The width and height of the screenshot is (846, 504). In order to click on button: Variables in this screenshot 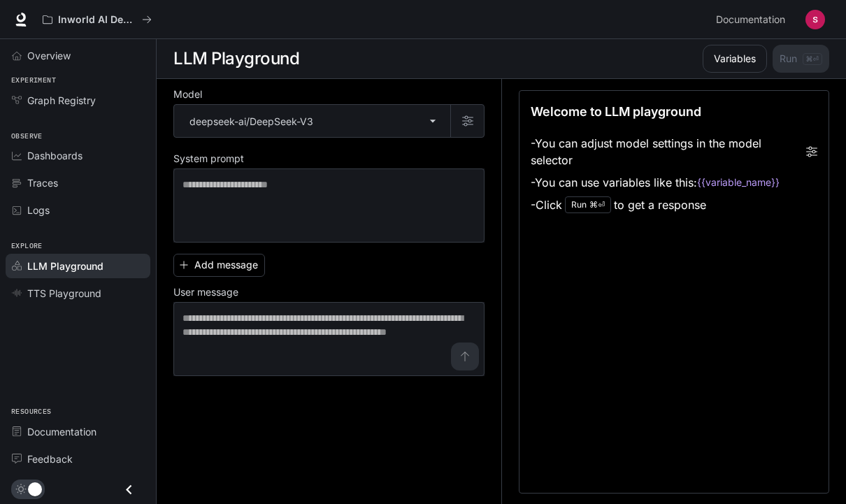, I will do `click(735, 59)`.